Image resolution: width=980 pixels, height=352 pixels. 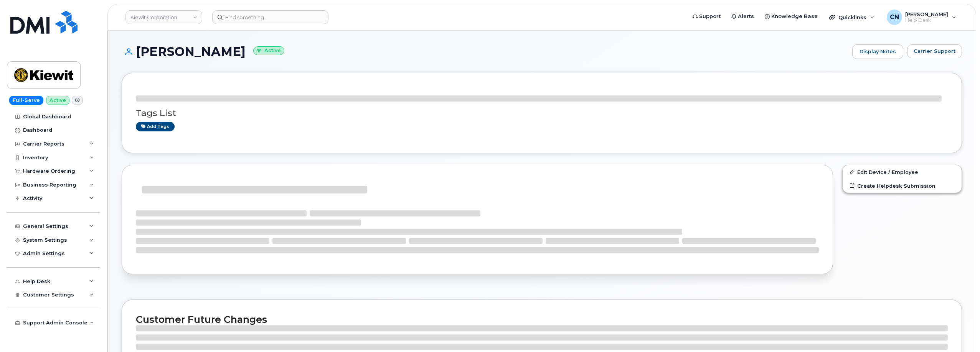 What do you see at coordinates (934, 52) in the screenshot?
I see `button: Carrier Support` at bounding box center [934, 52].